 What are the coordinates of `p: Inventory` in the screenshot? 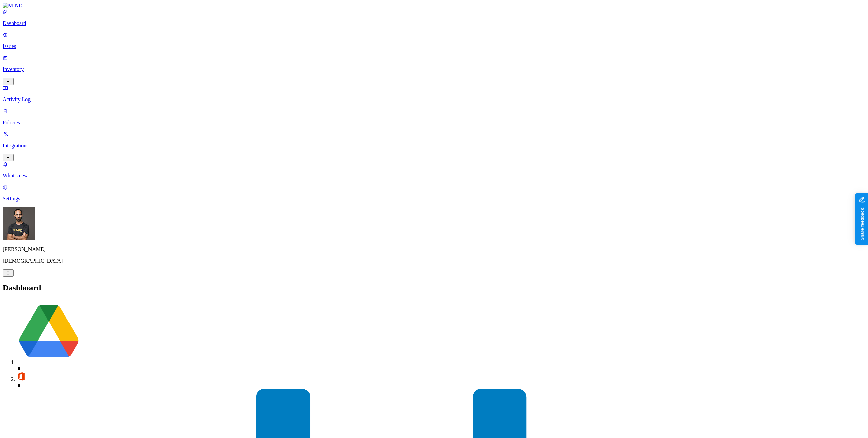 It's located at (434, 69).